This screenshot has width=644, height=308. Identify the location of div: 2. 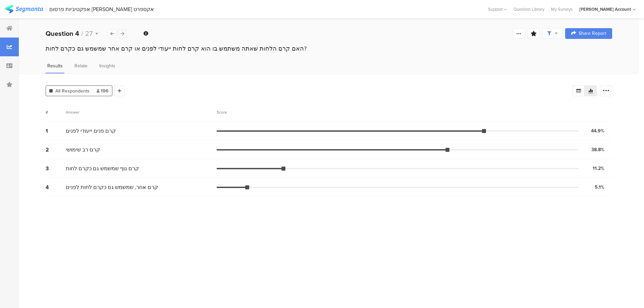
(56, 150).